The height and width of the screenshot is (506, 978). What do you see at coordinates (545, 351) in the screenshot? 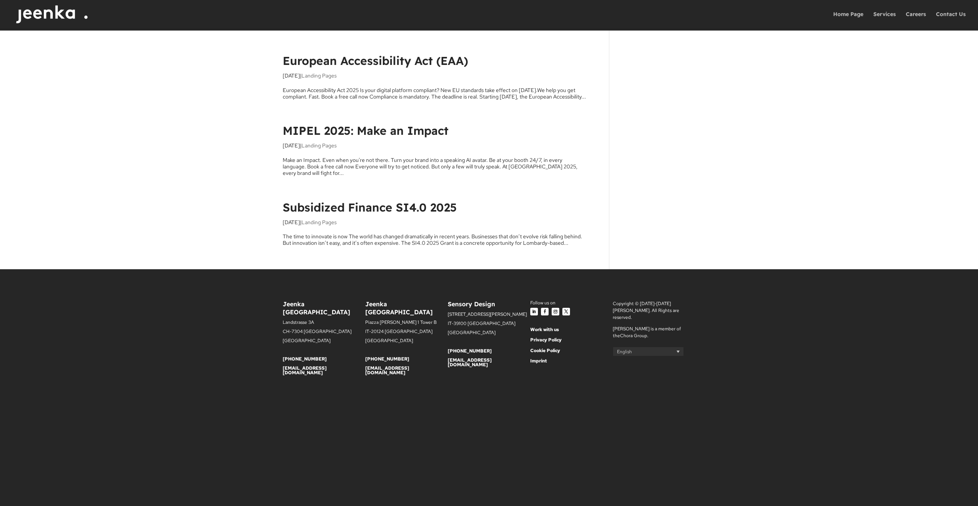
I see `a: Cookie Policy` at bounding box center [545, 351].